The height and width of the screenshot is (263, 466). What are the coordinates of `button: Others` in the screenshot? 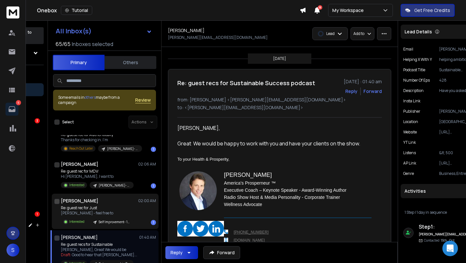 It's located at (130, 62).